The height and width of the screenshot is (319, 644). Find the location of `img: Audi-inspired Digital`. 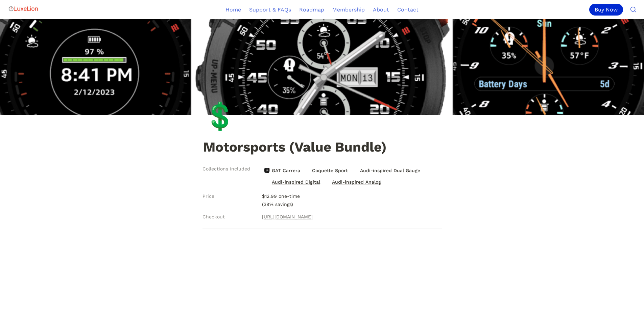

img: Audi-inspired Digital is located at coordinates (267, 182).